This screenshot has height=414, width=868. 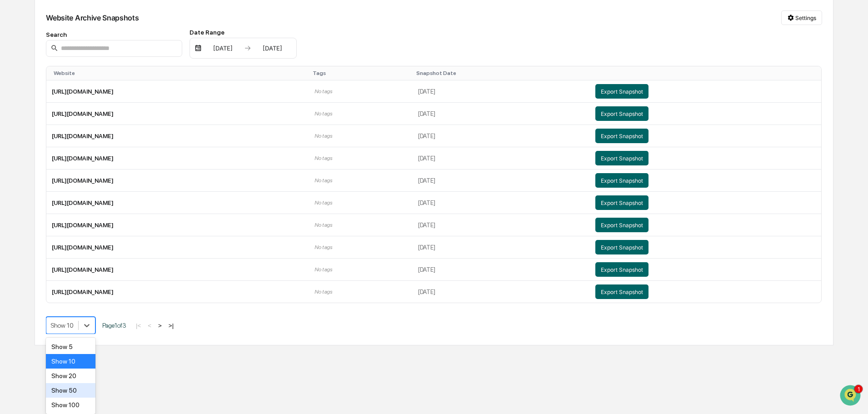 I want to click on div: Show 20, so click(x=70, y=376).